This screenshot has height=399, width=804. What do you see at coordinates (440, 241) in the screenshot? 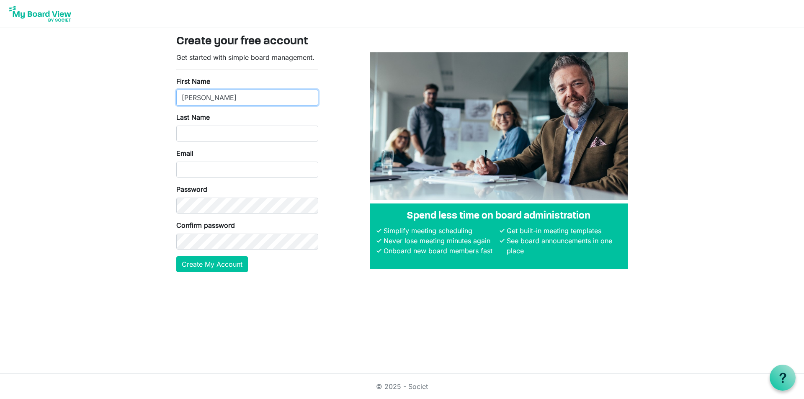
I see `li: Never lose meeting minutes again` at bounding box center [440, 241].